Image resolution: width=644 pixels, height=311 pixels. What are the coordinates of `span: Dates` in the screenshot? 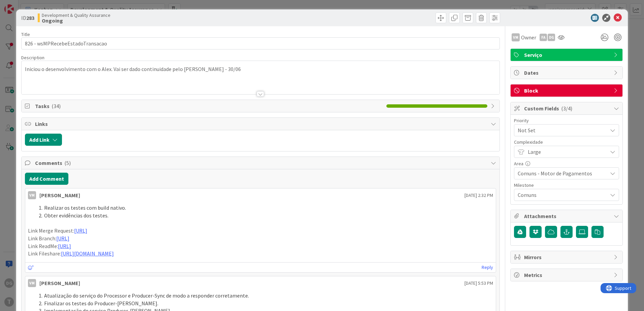 It's located at (568, 73).